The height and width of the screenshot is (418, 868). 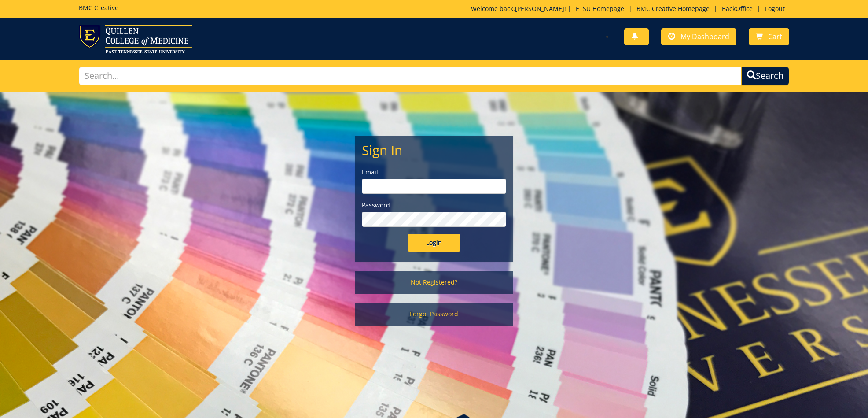 I want to click on button: Search, so click(x=765, y=76).